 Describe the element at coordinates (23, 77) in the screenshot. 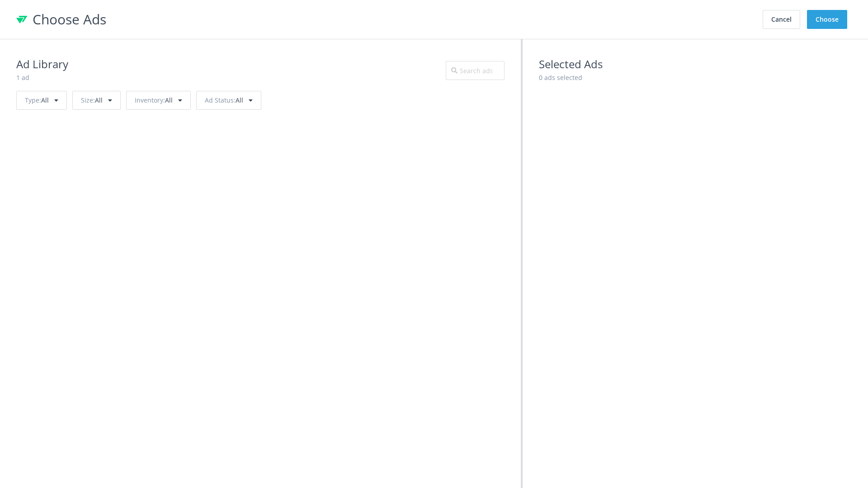

I see `span: 1 ad` at that location.